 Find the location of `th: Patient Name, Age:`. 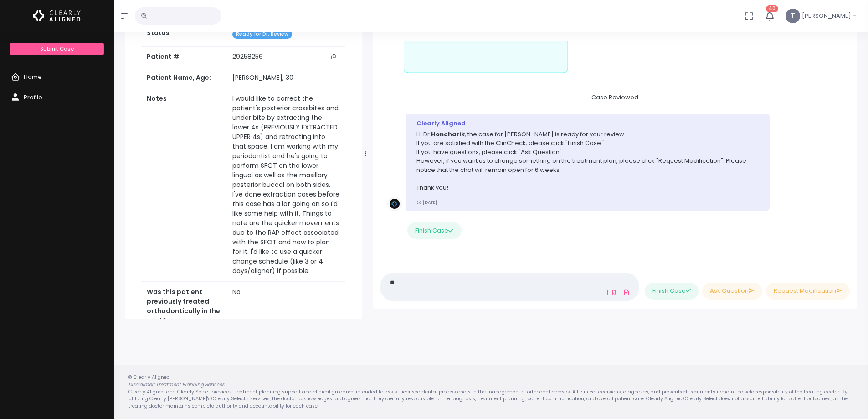

th: Patient Name, Age: is located at coordinates (184, 78).